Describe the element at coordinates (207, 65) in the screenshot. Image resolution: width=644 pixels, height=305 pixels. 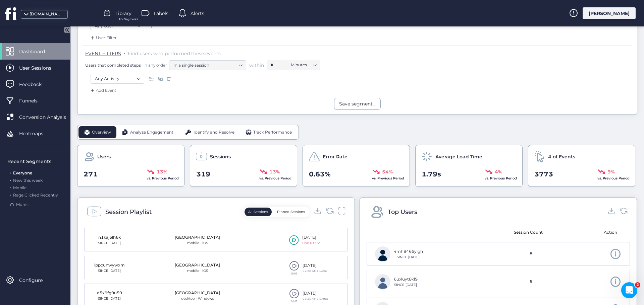
I see `nz-select-item: In a single session` at that location.